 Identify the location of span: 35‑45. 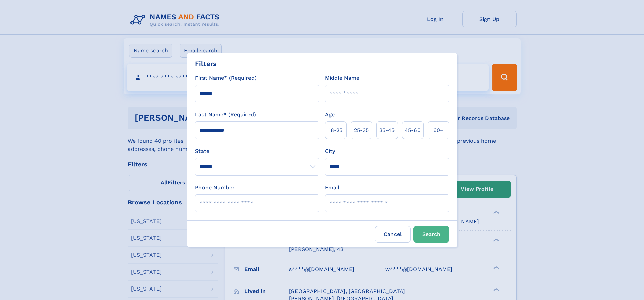
(387, 130).